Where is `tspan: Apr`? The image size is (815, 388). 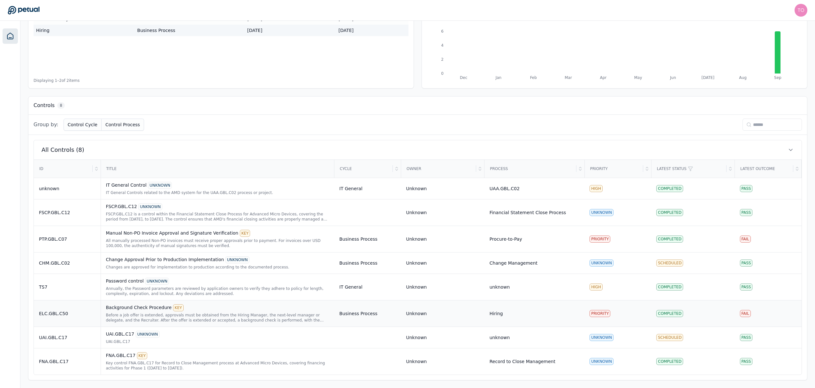 tspan: Apr is located at coordinates (603, 78).